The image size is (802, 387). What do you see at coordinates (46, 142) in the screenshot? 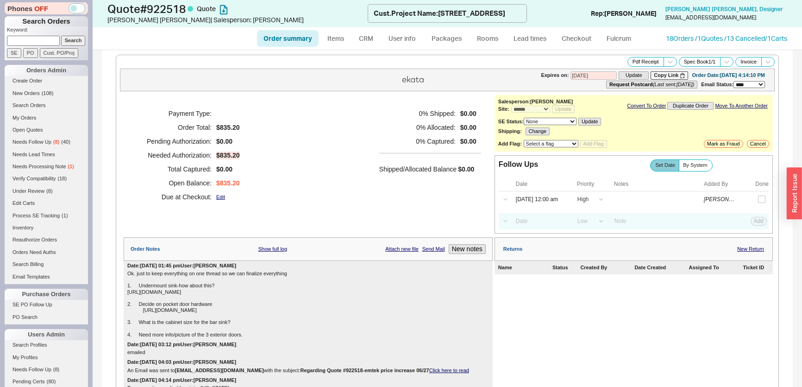
I see `a: Needs Follow Up(8)(40)` at bounding box center [46, 142].